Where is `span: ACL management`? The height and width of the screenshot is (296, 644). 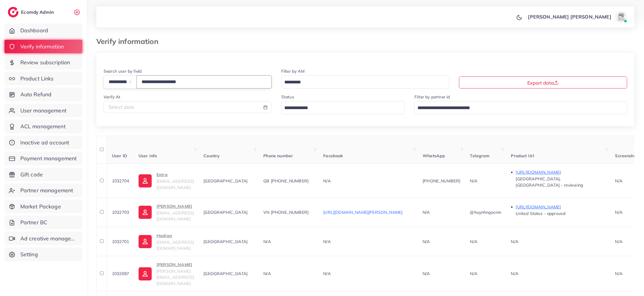
span: ACL management is located at coordinates (43, 127).